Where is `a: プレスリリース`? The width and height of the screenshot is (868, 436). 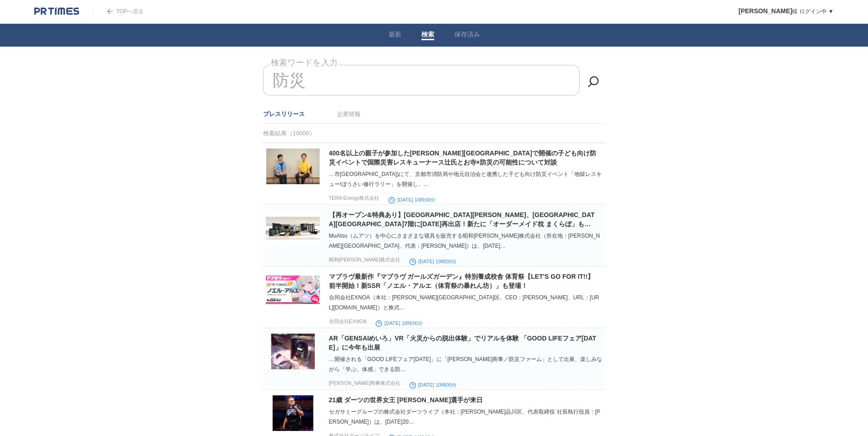 a: プレスリリース is located at coordinates (283, 114).